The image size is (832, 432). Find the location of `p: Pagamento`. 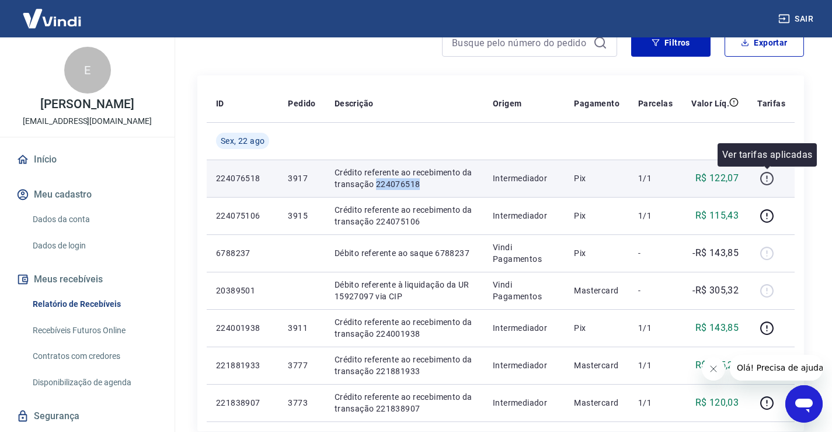

p: Pagamento is located at coordinates (597, 103).